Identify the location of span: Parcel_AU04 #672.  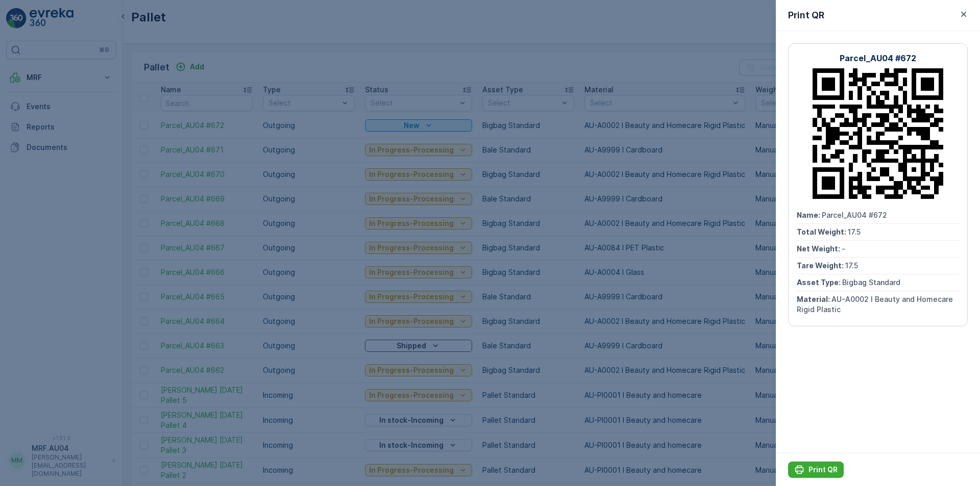
(854, 215).